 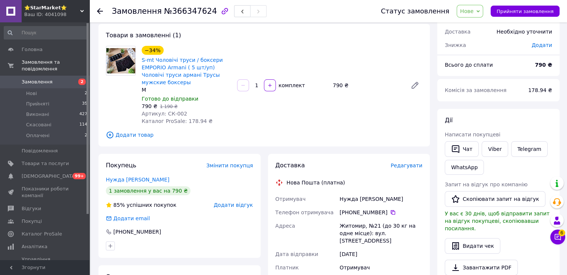 I want to click on span: У вас є 30 днів, щоб відправити запит на відгук покупцеві, скопіювавши посилання., so click(x=497, y=221).